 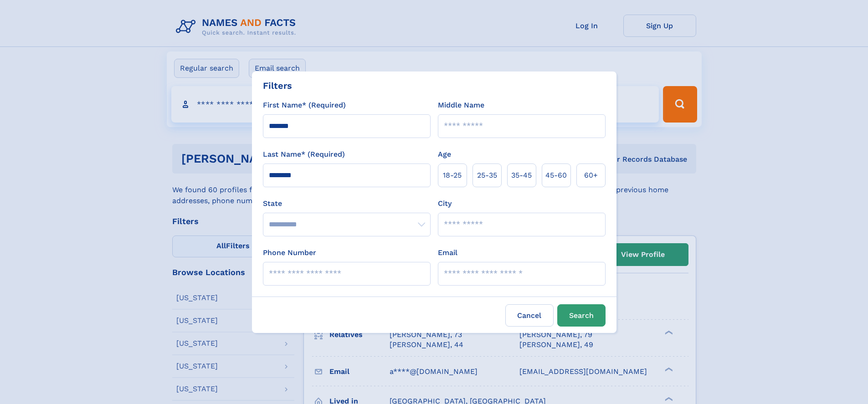 What do you see at coordinates (452, 176) in the screenshot?
I see `span: 18‑25` at bounding box center [452, 176].